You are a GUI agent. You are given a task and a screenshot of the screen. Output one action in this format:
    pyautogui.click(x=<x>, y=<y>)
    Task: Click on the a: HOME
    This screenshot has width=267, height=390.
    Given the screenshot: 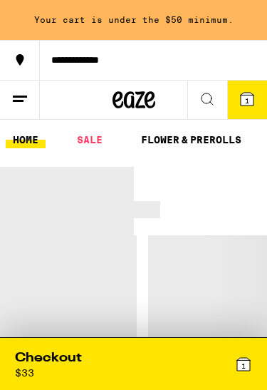 What is the action you would take?
    pyautogui.click(x=26, y=140)
    